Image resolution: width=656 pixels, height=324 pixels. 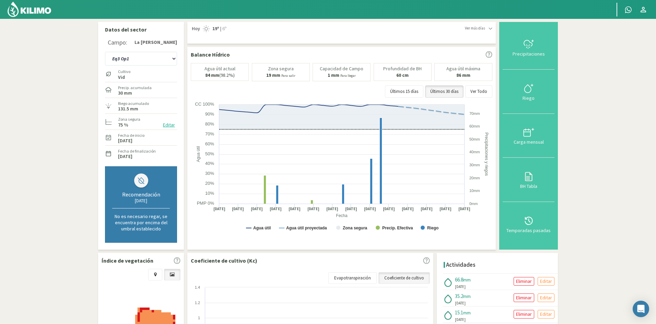 I want to click on b: 1 mm, so click(x=333, y=75).